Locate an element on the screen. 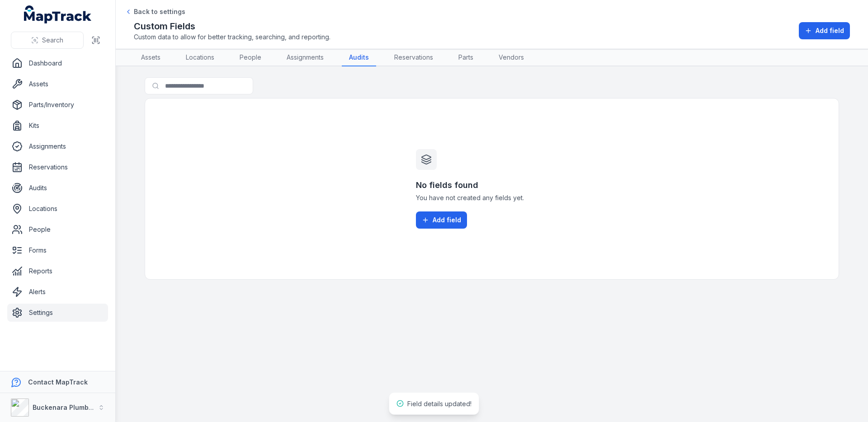 The image size is (868, 422). a: Kits is located at coordinates (57, 126).